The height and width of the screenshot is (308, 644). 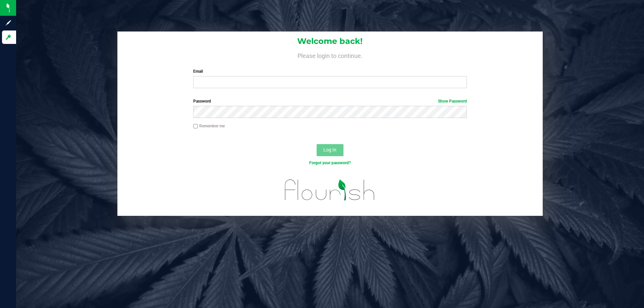 I want to click on img: flourish_logo.svg, so click(x=330, y=190).